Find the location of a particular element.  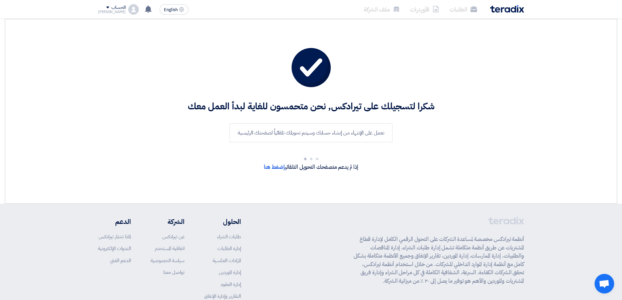

a: تواصل معنا is located at coordinates (174, 272).